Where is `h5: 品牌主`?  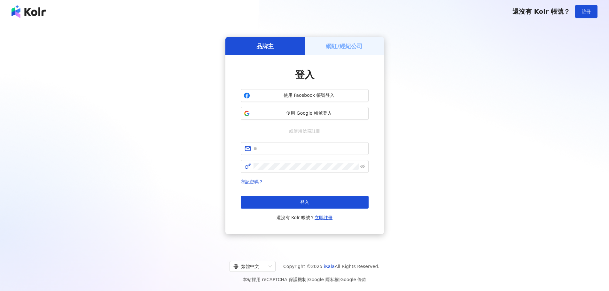
h5: 品牌主 is located at coordinates (265, 46).